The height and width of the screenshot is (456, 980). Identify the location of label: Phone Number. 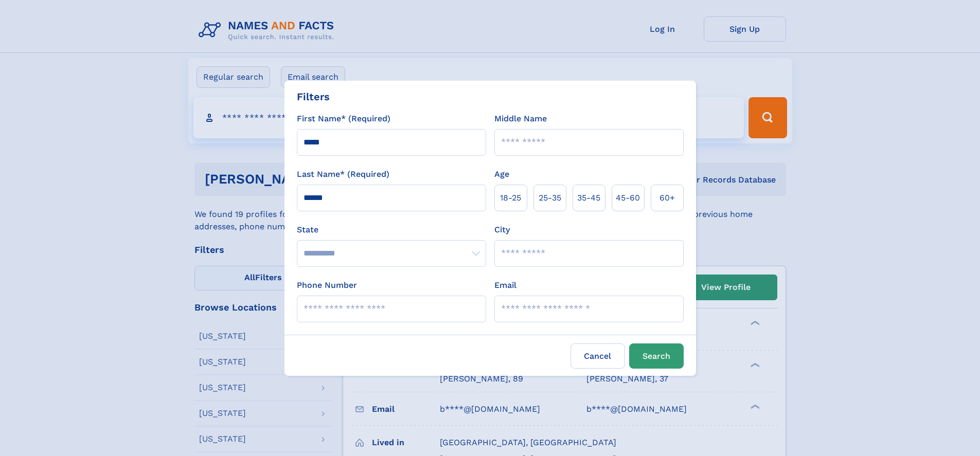
(326, 286).